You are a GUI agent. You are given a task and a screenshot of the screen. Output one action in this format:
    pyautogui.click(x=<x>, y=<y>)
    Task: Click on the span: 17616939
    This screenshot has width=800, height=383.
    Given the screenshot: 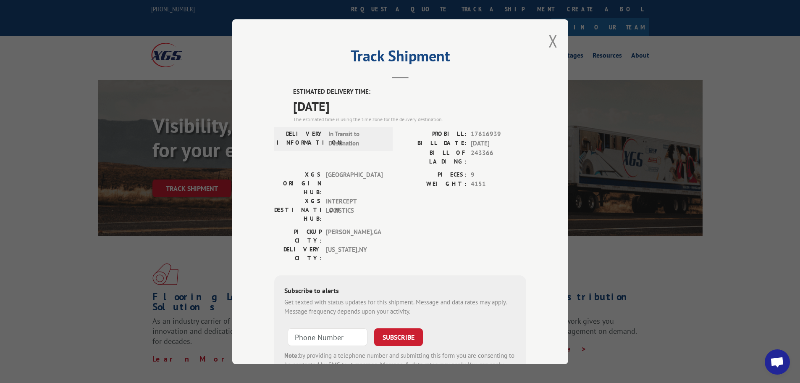 What is the action you would take?
    pyautogui.click(x=499, y=134)
    